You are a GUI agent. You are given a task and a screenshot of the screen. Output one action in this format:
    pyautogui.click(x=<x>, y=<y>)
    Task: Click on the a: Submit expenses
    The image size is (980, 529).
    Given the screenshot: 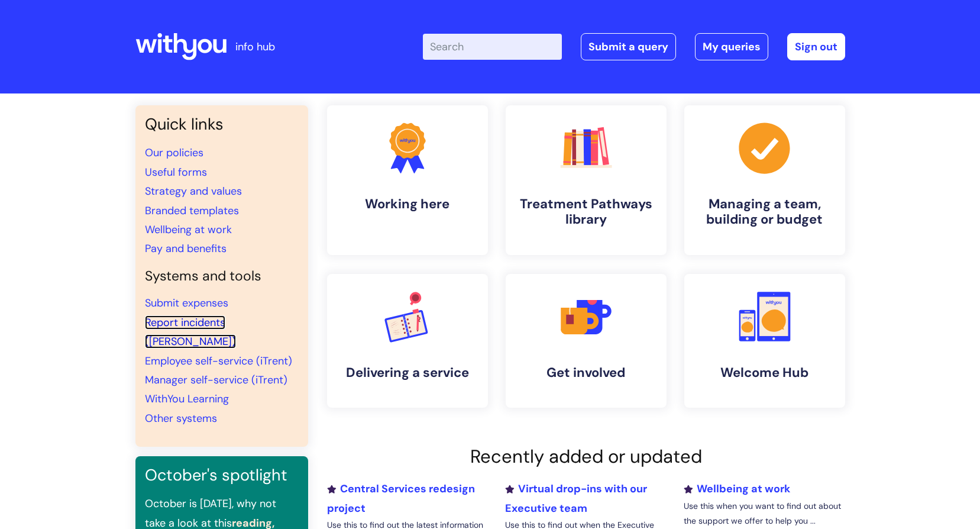 What is the action you would take?
    pyautogui.click(x=186, y=303)
    